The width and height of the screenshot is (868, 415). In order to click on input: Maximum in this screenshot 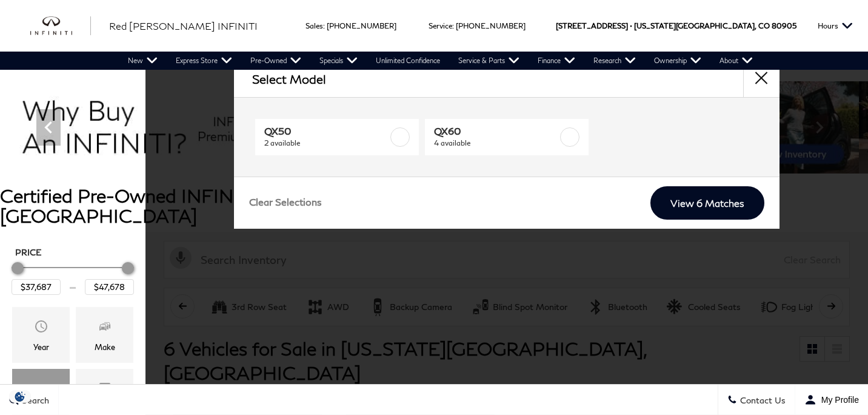, I will do `click(109, 287)`.